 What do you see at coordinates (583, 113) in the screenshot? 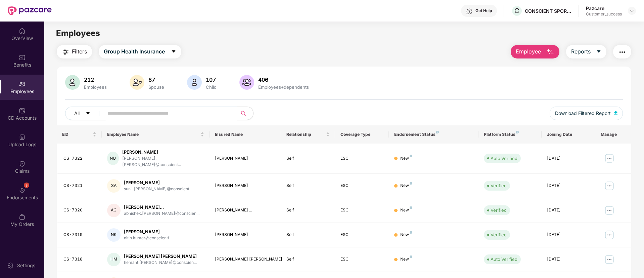
I see `span: Download Filtered Report` at bounding box center [583, 113].